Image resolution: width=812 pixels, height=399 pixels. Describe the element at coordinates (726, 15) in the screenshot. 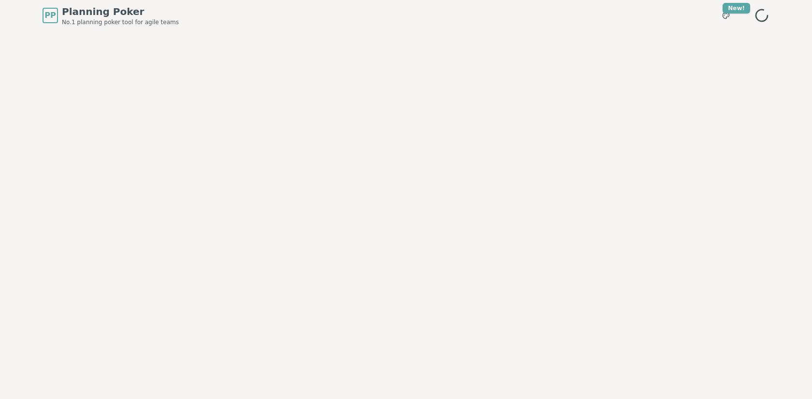

I see `button: New!` at that location.